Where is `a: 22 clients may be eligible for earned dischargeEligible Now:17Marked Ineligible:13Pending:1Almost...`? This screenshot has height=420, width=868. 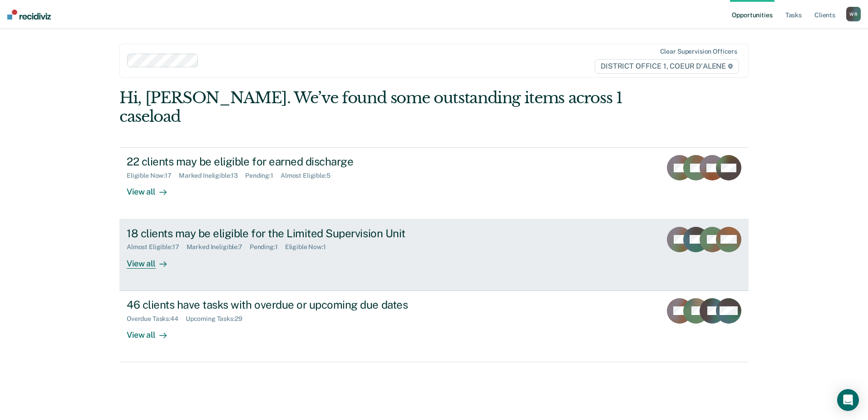 a: 22 clients may be eligible for earned dischargeEligible Now:17Marked Ineligible:13Pending:1Almost... is located at coordinates (434, 183).